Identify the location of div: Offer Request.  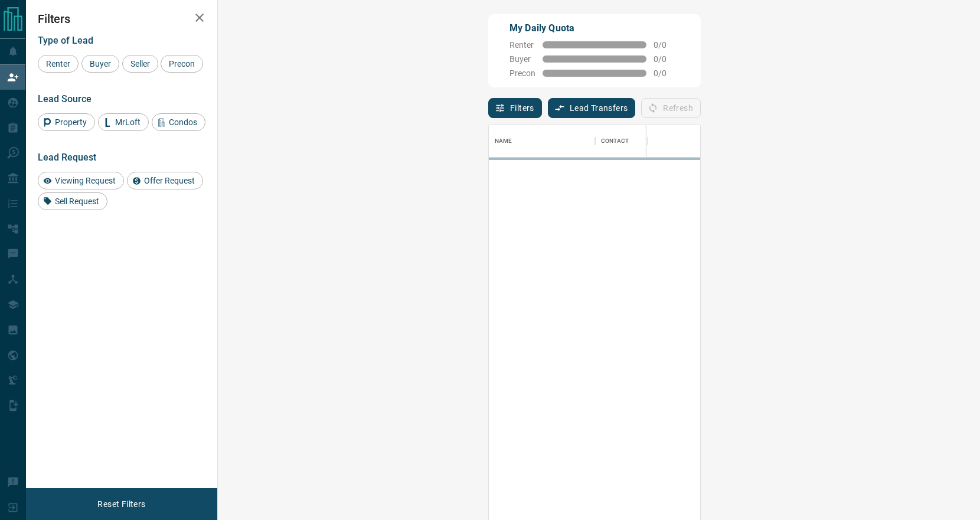
(164, 181).